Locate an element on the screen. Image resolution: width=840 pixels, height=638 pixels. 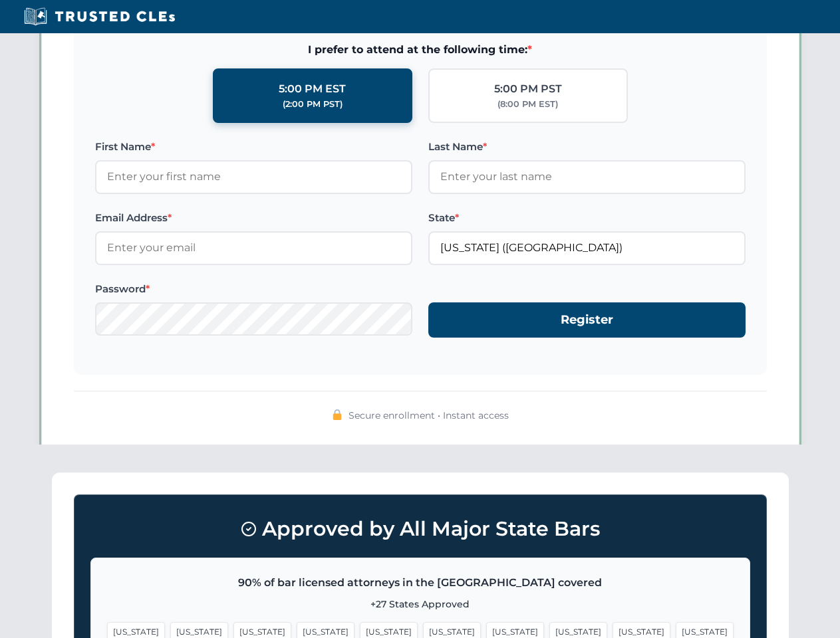
h3: Approved by All Major State Bars is located at coordinates (420, 529).